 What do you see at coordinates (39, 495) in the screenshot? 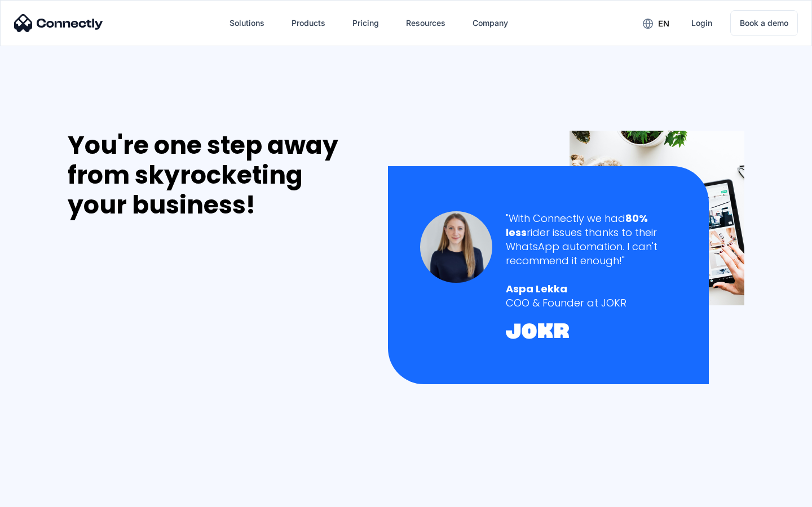
I see `aside: Language selected: English` at bounding box center [39, 495].